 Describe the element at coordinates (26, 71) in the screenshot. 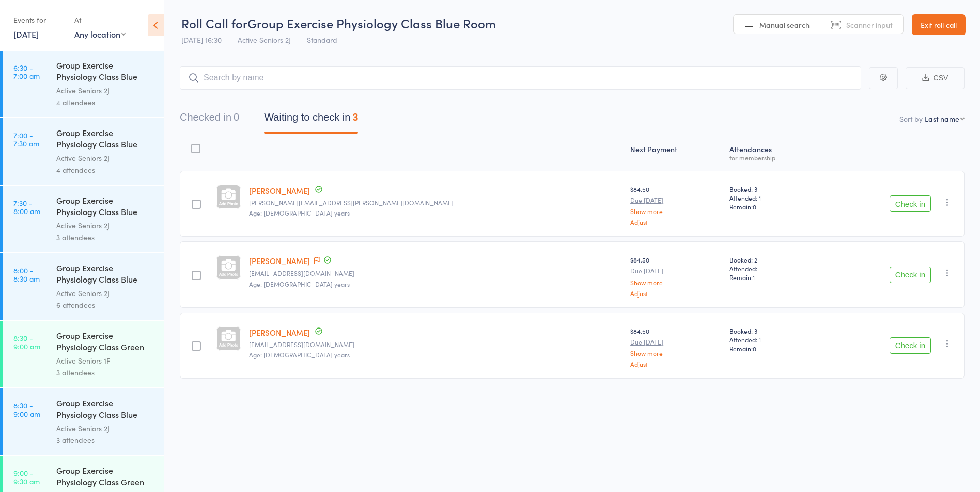

I see `time: 6:30 - 7:00 am` at that location.